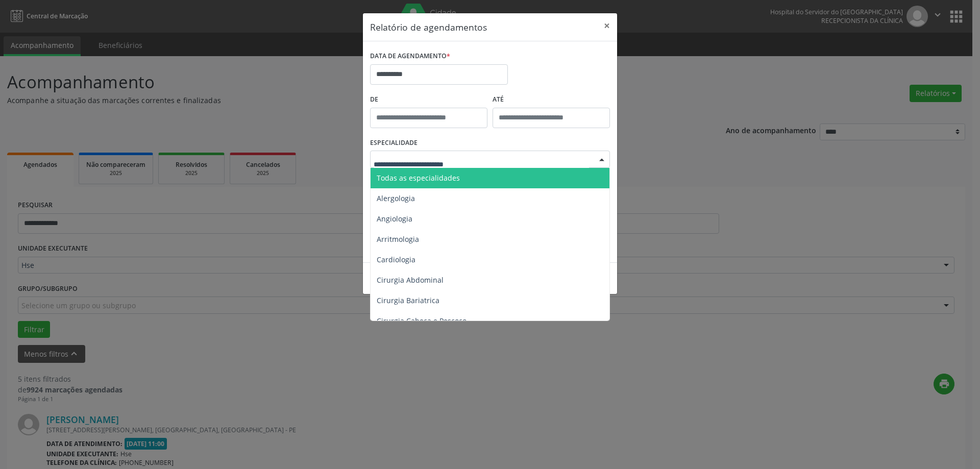  Describe the element at coordinates (429, 100) in the screenshot. I see `label: De` at that location.